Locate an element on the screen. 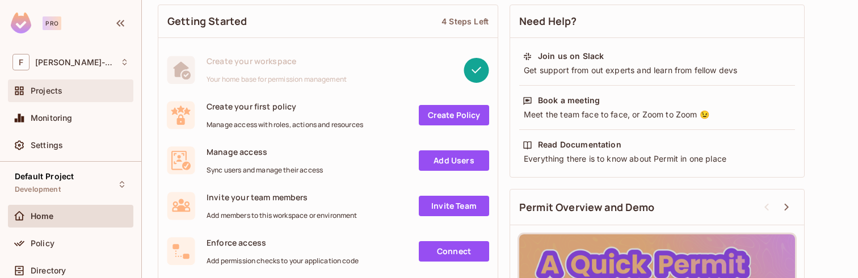 This screenshot has height=278, width=858. div: Read Documentation is located at coordinates (580, 145).